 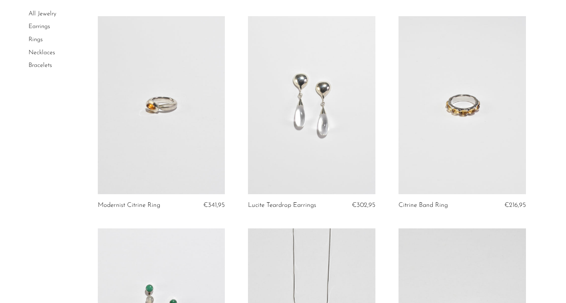 What do you see at coordinates (423, 206) in the screenshot?
I see `a: Citrine Band Ring` at bounding box center [423, 206].